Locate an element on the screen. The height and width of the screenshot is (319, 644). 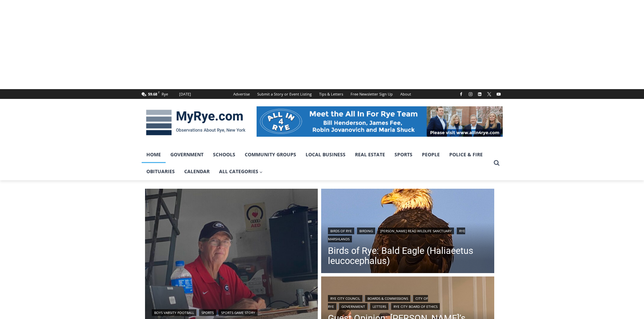
span: 59.68 is located at coordinates (152, 94).